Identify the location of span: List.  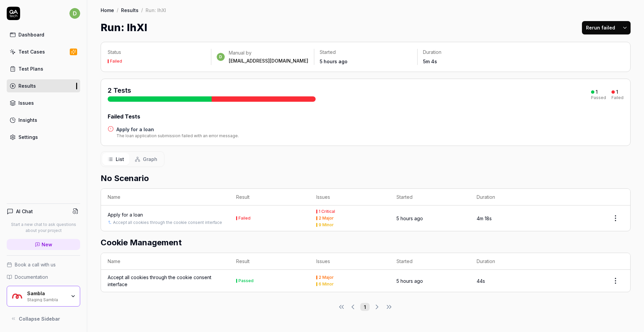
(120, 159).